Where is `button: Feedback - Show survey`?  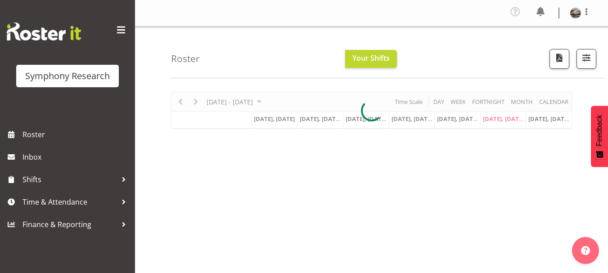 button: Feedback - Show survey is located at coordinates (599, 136).